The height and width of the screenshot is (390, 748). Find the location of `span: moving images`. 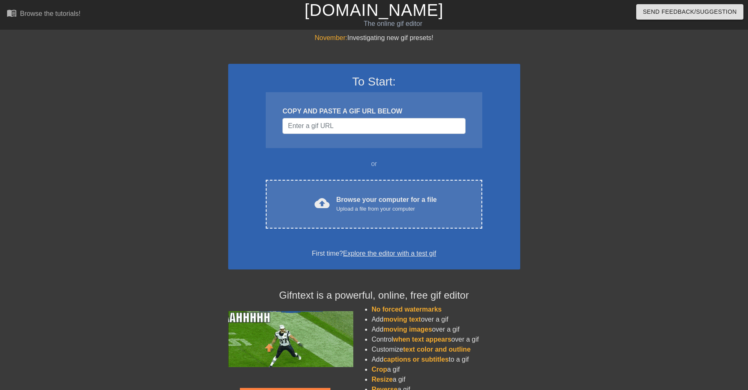

span: moving images is located at coordinates (407, 329).